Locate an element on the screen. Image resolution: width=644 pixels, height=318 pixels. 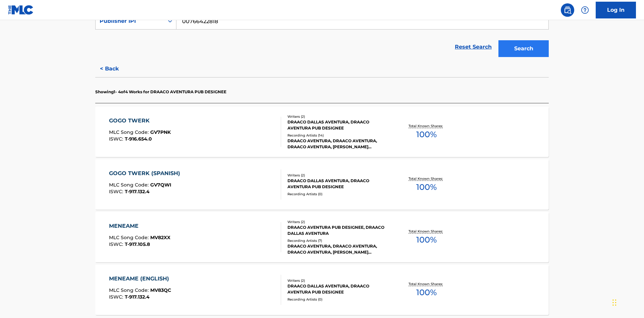
div: GOGO TWERK (SPANISH) is located at coordinates (146, 174).